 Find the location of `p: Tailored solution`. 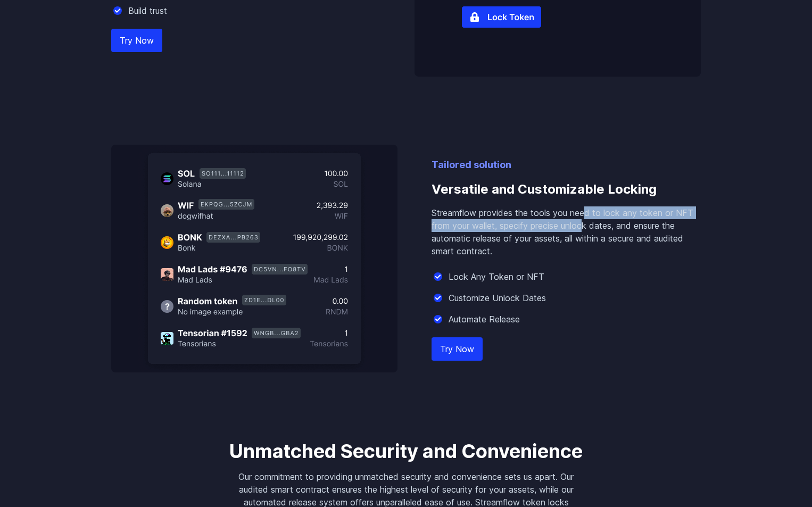

p: Tailored solution is located at coordinates (567, 165).